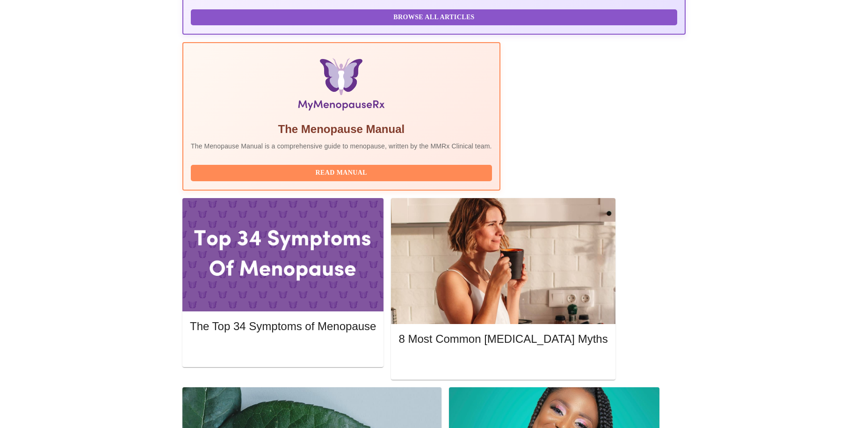 The width and height of the screenshot is (868, 428). What do you see at coordinates (342, 172) in the screenshot?
I see `a: Read Manual` at bounding box center [342, 172].